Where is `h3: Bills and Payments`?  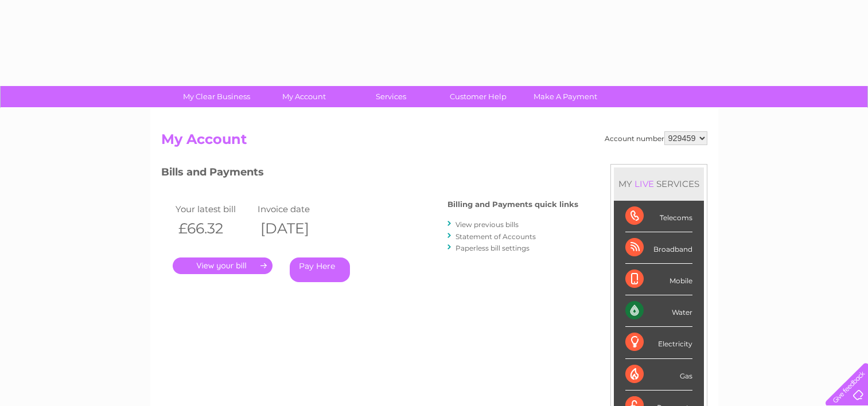 h3: Bills and Payments is located at coordinates (370, 174).